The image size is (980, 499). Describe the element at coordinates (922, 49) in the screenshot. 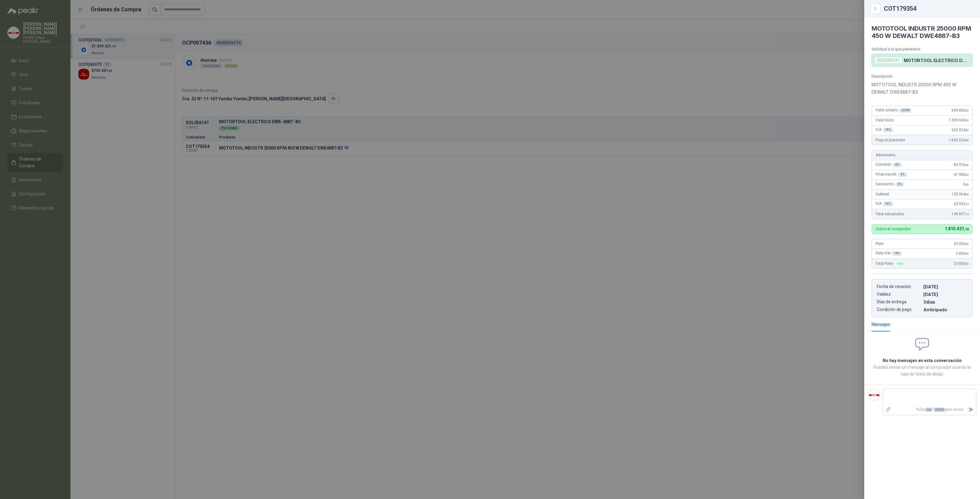

I see `p: Solicitud a la que pertenece` at that location.